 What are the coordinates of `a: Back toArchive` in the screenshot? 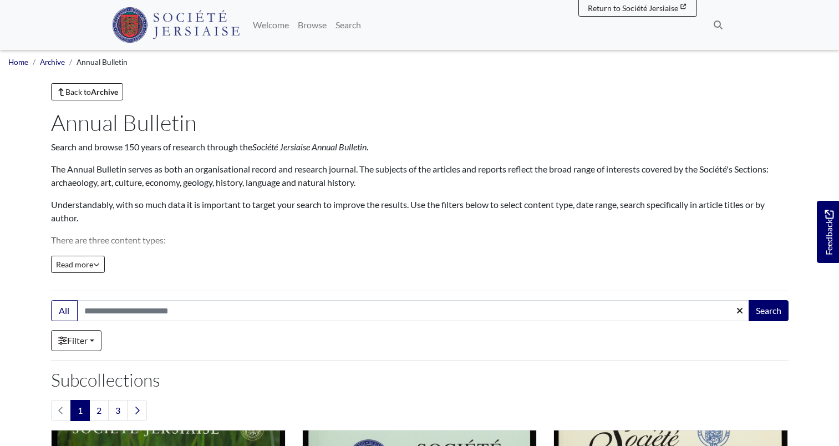 It's located at (87, 92).